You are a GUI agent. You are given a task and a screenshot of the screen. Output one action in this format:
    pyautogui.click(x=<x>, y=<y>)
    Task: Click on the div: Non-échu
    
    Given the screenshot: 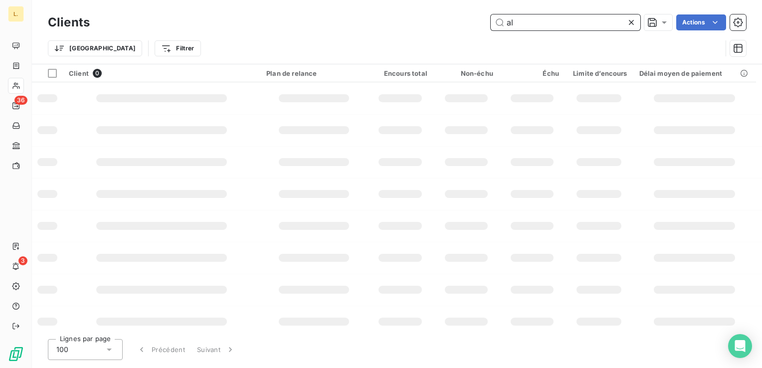 What is the action you would take?
    pyautogui.click(x=466, y=73)
    